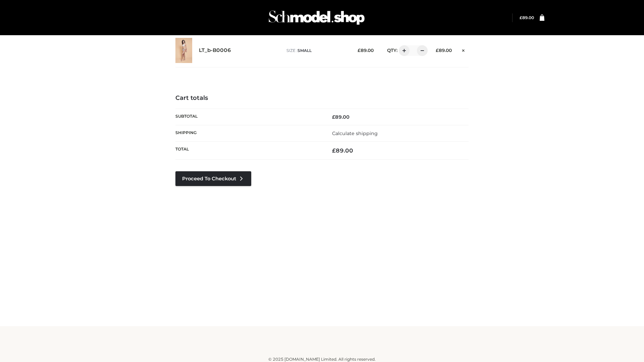 The image size is (644, 362). I want to click on a: Remove this item, so click(464, 50).